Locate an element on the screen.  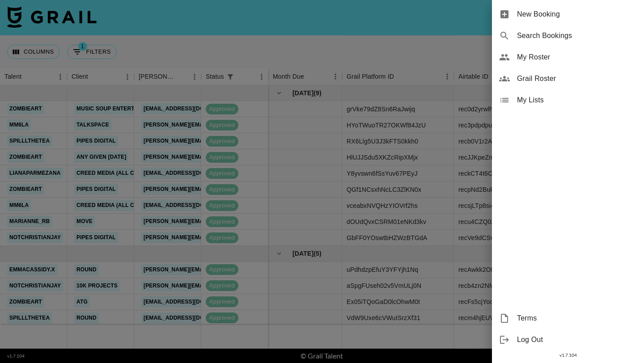
span: Search Bookings is located at coordinates (577, 36).